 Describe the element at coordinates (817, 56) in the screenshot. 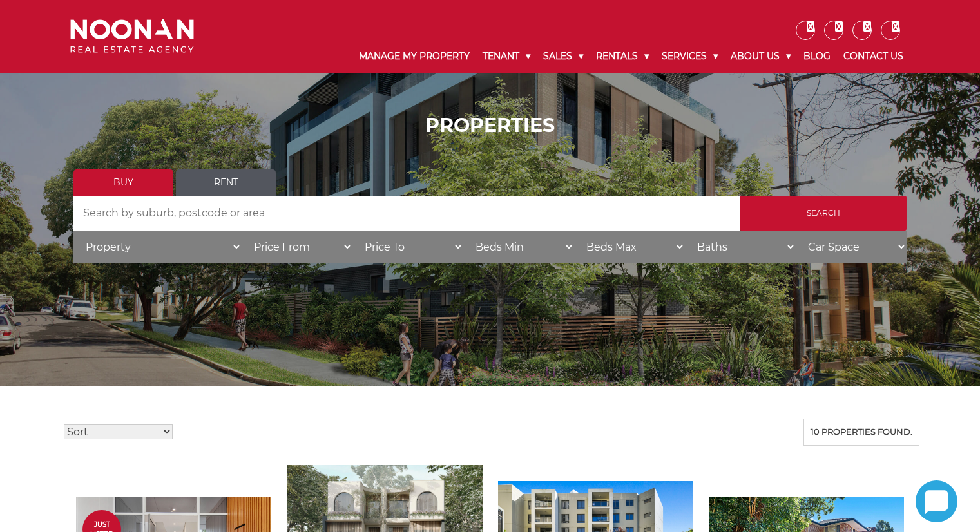

I see `a: Blog` at that location.